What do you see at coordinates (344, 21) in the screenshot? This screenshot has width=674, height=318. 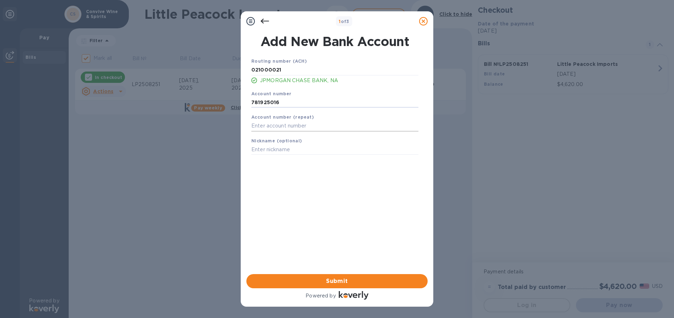 I see `b: of 3` at bounding box center [344, 21].